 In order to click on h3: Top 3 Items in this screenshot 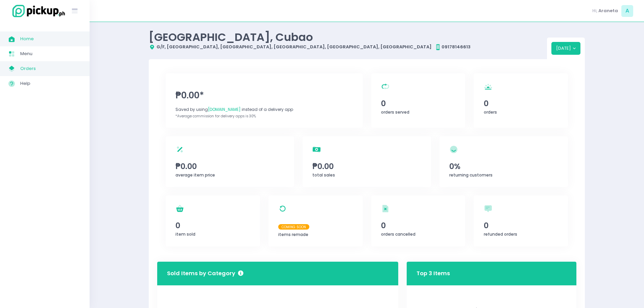, I will do `click(433, 273)`.